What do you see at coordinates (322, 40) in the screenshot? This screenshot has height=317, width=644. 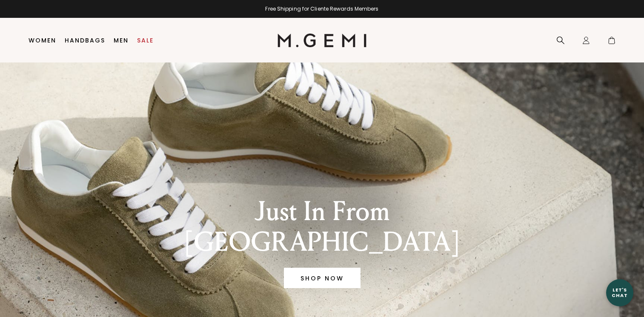 I see `img: M.Gemi` at bounding box center [322, 40].